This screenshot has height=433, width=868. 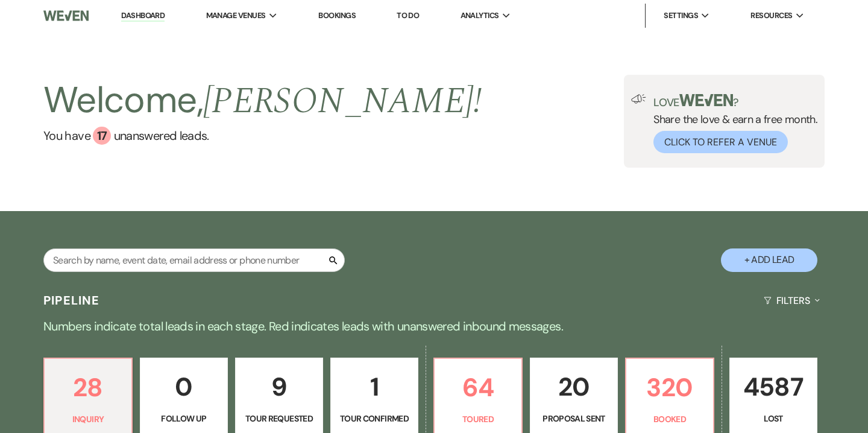 What do you see at coordinates (88, 387) in the screenshot?
I see `p: 28` at bounding box center [88, 387].